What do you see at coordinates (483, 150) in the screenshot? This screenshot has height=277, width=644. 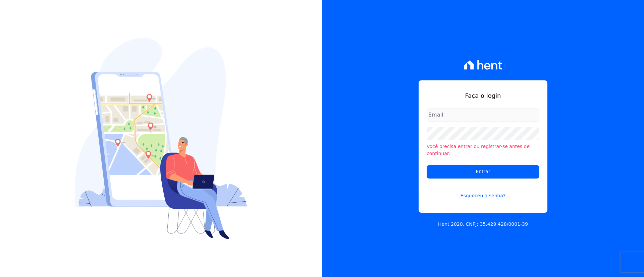 I see `li: Você precisa entrar ou registrar-se antes de continuar.` at bounding box center [483, 150].